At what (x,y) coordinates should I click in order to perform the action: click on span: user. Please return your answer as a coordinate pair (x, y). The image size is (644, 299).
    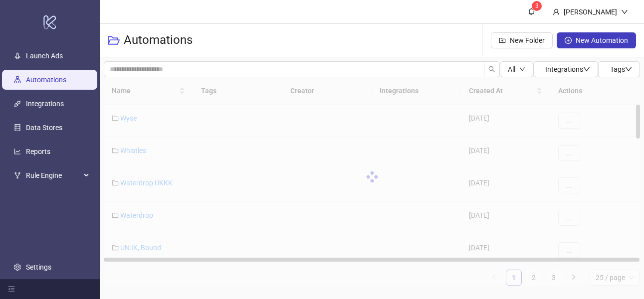
    Looking at the image, I should click on (556, 12).